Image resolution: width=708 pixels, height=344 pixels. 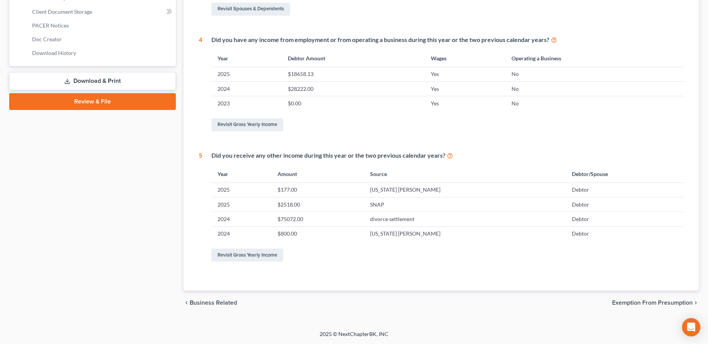 What do you see at coordinates (353, 104) in the screenshot?
I see `td: $0.00` at bounding box center [353, 104].